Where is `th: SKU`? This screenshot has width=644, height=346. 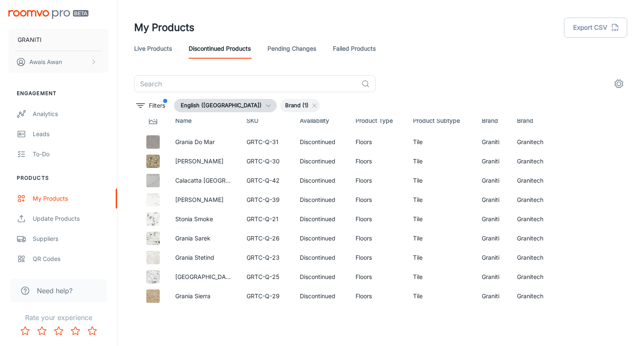
th: SKU is located at coordinates (266, 120).